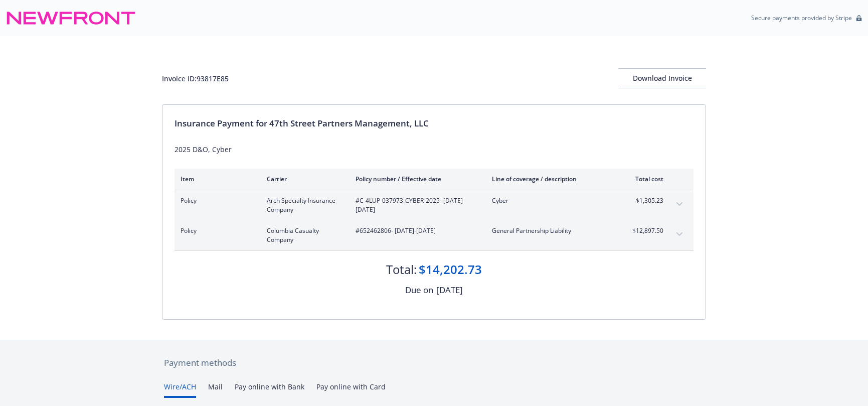 The height and width of the screenshot is (406, 868). Describe the element at coordinates (303, 235) in the screenshot. I see `span: Columbia Casualty Company` at that location.